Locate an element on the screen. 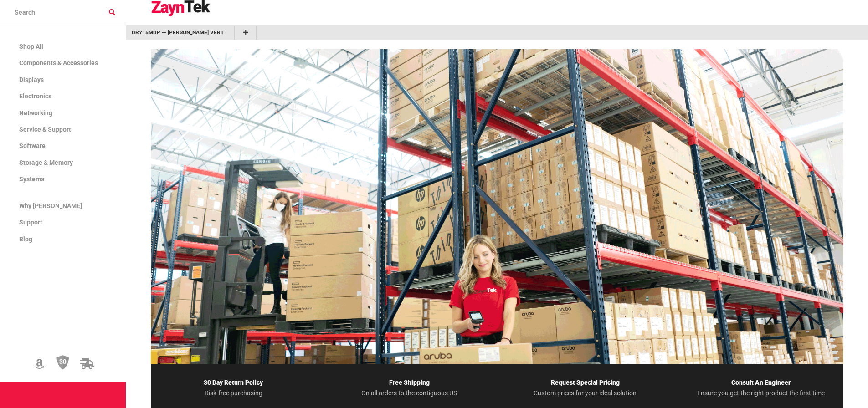 The height and width of the screenshot is (408, 868). p: Free Shipping is located at coordinates (409, 383).